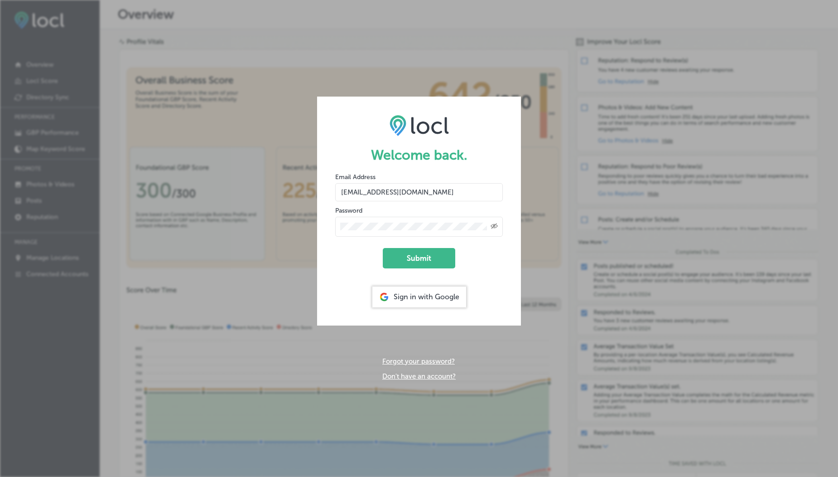 The width and height of the screenshot is (838, 477). I want to click on img: LOCL logo, so click(419, 125).